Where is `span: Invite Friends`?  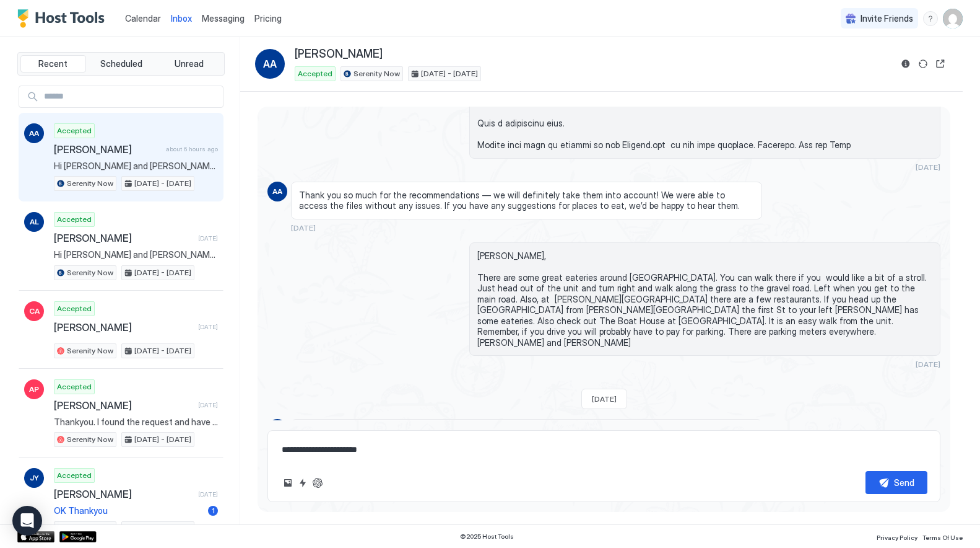 span: Invite Friends is located at coordinates (886, 18).